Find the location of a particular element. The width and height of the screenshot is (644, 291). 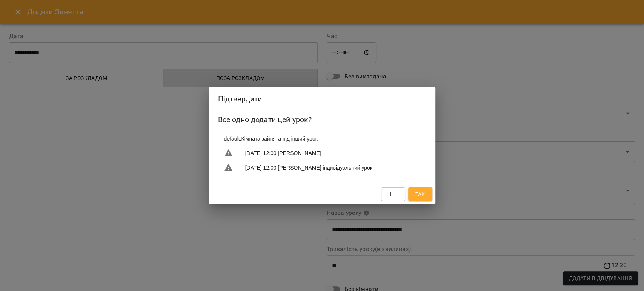

span: Так is located at coordinates (420, 194).